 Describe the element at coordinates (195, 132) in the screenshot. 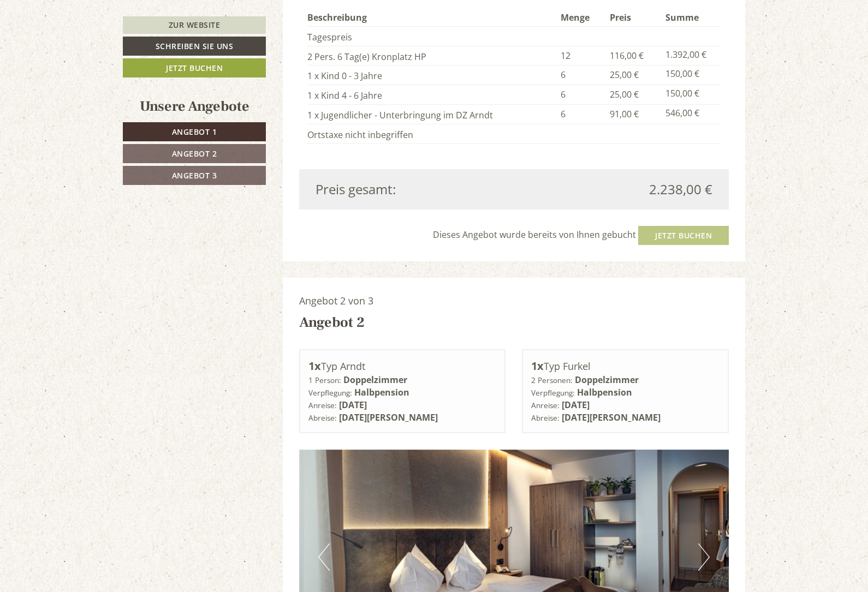

I see `span: Angebot 1` at that location.